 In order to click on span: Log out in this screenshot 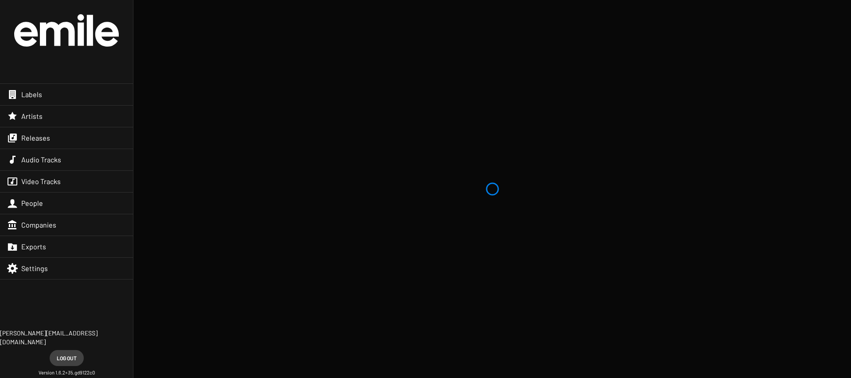, I will do `click(66, 358)`.